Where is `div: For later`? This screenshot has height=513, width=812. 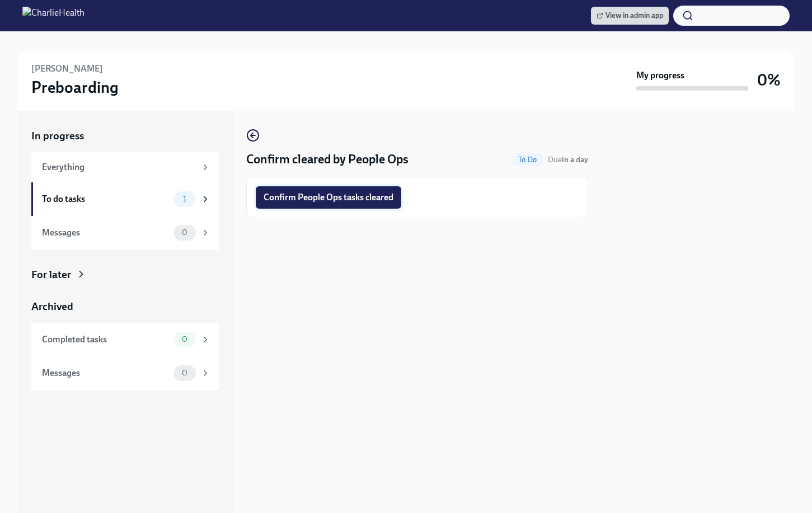
div: For later is located at coordinates (51, 275).